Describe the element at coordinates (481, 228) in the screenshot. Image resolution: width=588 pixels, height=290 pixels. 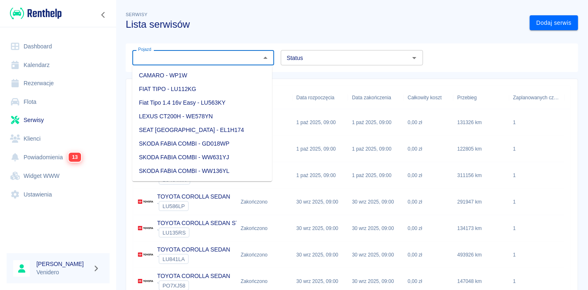
I see `div: 134173 km` at that location.